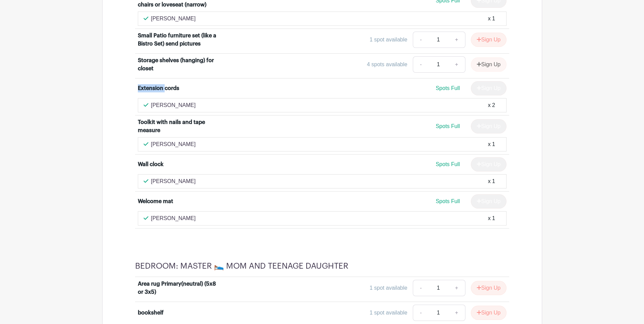  Describe the element at coordinates (150, 165) in the screenshot. I see `div: Wall clock` at that location.